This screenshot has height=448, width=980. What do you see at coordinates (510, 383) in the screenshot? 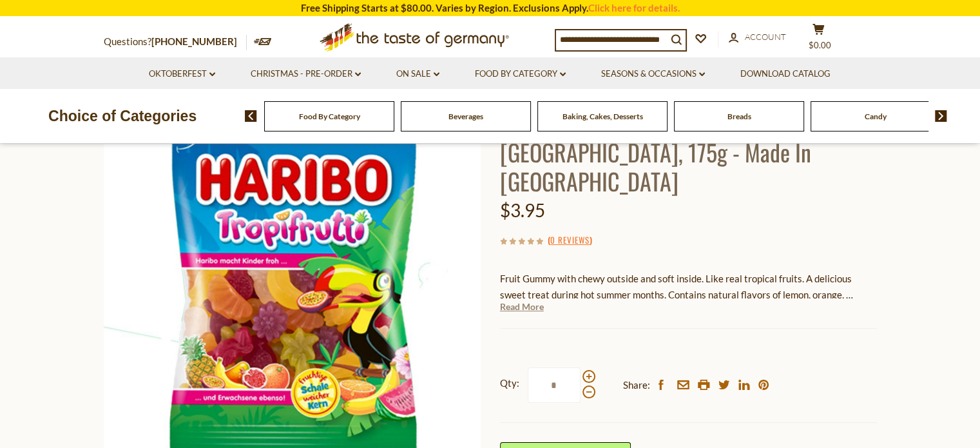
I see `strong: Qty:` at bounding box center [510, 383].